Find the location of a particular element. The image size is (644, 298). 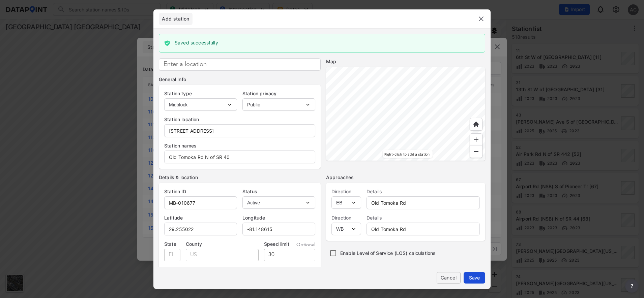

span: Add station is located at coordinates (176, 19).